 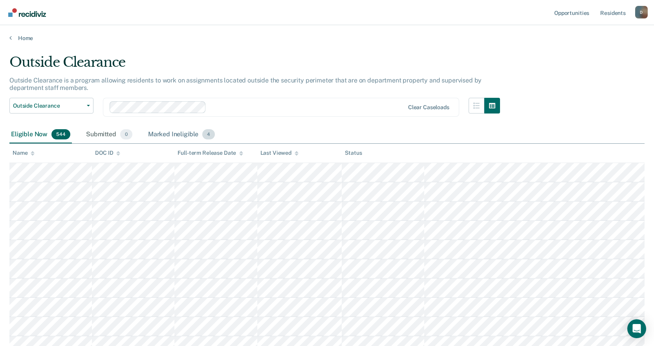 I want to click on div: Submitted0, so click(x=109, y=135).